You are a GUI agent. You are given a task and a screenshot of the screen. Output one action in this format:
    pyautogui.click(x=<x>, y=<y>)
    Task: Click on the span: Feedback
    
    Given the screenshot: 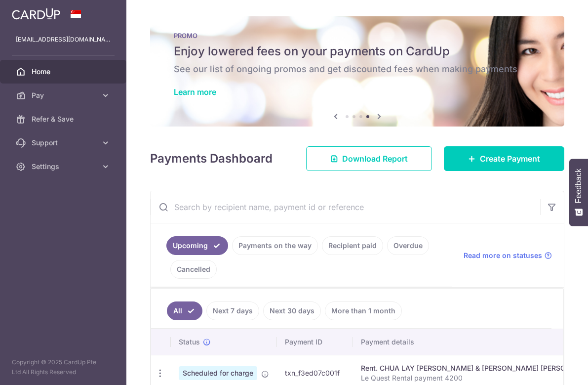 What is the action you would take?
    pyautogui.click(x=579, y=186)
    